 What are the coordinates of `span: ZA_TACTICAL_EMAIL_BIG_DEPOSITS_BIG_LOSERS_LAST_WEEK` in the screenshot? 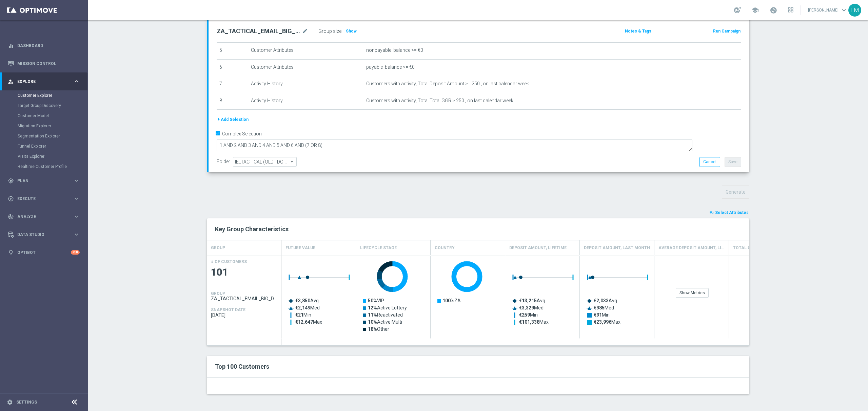 It's located at (244, 299).